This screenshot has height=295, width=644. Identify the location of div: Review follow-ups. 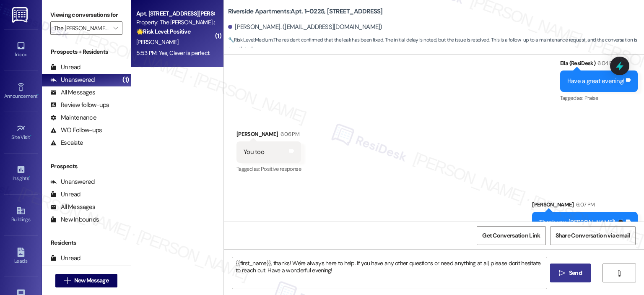
(79, 105).